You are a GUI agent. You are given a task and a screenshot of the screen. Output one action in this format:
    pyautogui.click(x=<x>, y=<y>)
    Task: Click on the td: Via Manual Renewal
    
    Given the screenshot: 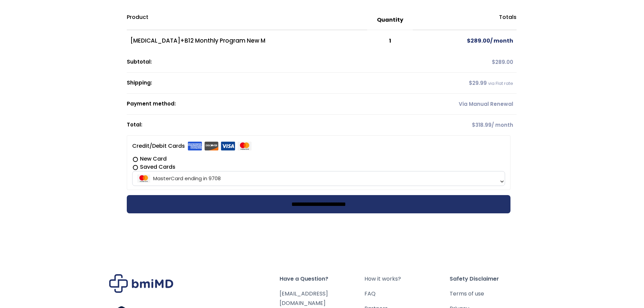 What is the action you would take?
    pyautogui.click(x=464, y=104)
    